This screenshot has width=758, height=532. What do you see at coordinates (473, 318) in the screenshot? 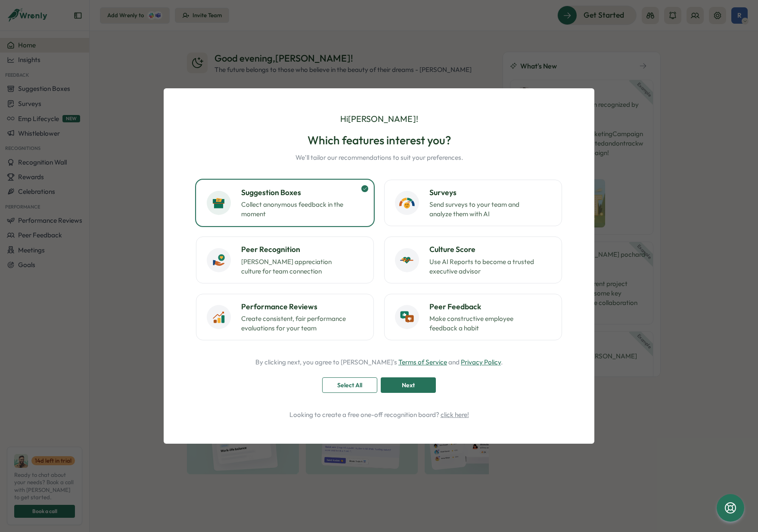
I see `button: Peer FeedbackMake constructive employee feedback a habit` at bounding box center [473, 318].